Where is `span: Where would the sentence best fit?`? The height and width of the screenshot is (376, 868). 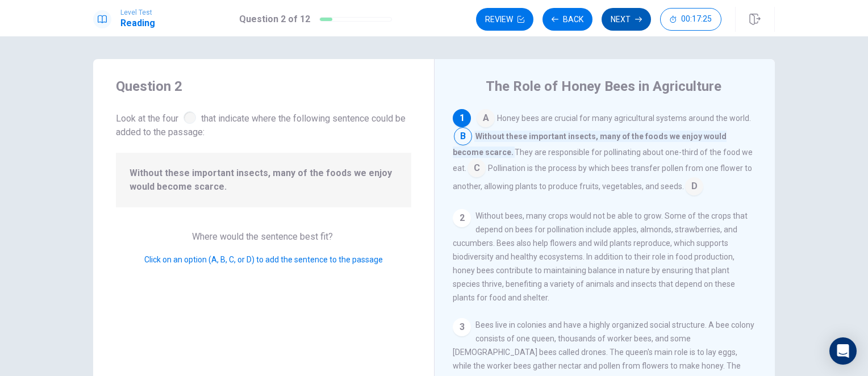
span: Where would the sentence best fit? is located at coordinates (263, 236).